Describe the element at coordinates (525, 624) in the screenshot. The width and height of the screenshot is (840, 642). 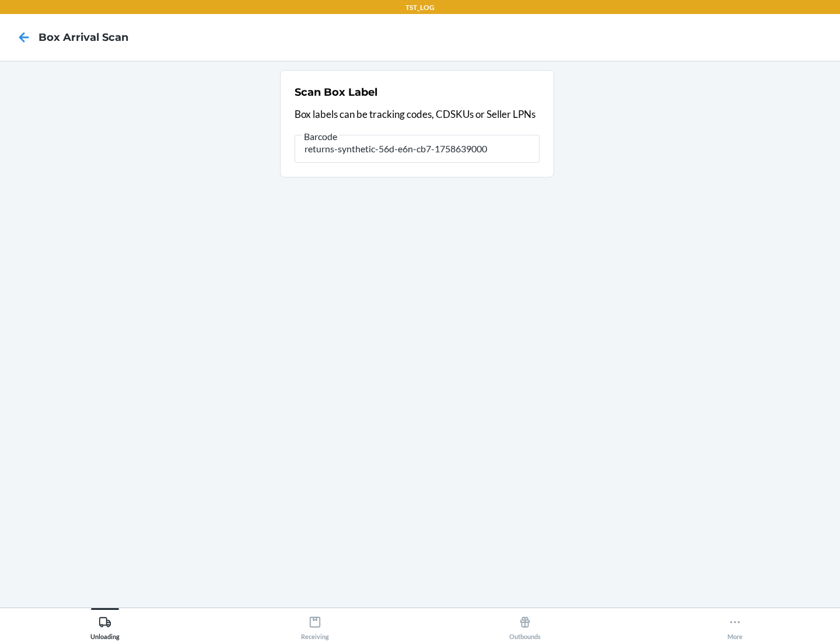
I see `button: Outbounds` at that location.